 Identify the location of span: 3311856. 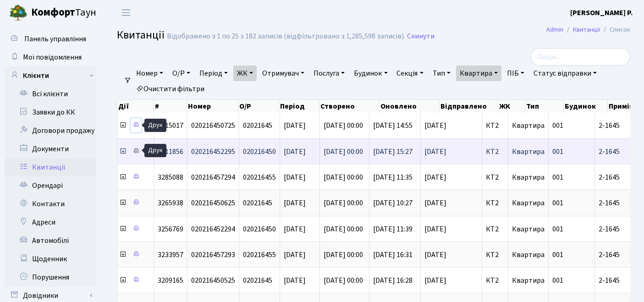
(170, 152).